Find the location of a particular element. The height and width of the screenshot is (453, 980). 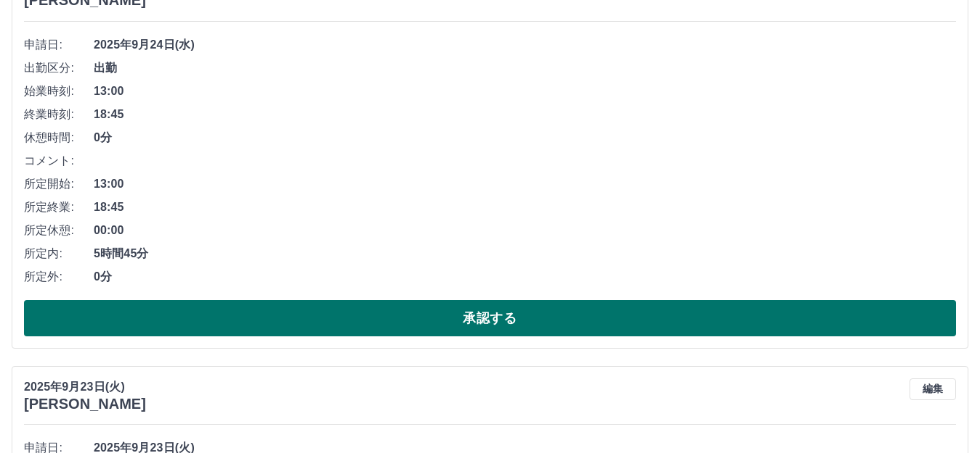

span: 始業時刻: is located at coordinates (59, 91).